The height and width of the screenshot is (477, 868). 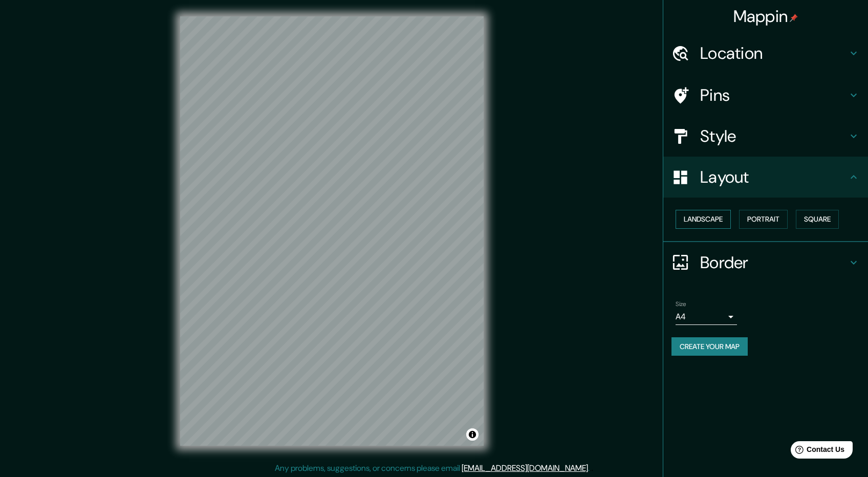 I want to click on p: Any problems, suggestions, or concerns please email ., so click(x=432, y=469).